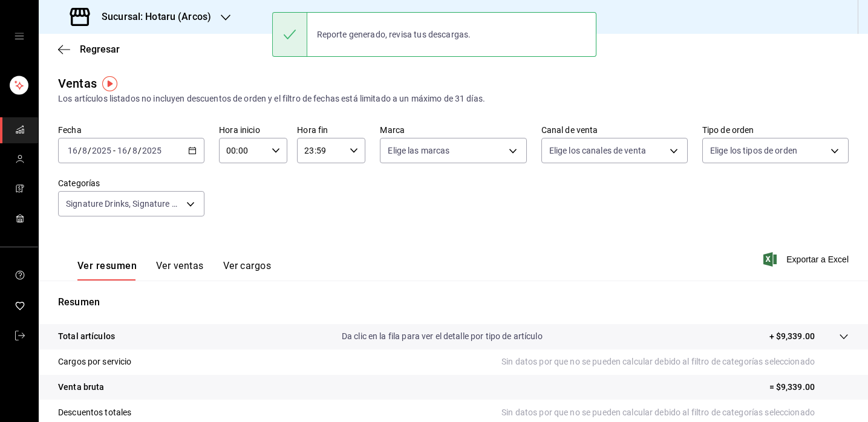  I want to click on button: Ver cargos, so click(247, 270).